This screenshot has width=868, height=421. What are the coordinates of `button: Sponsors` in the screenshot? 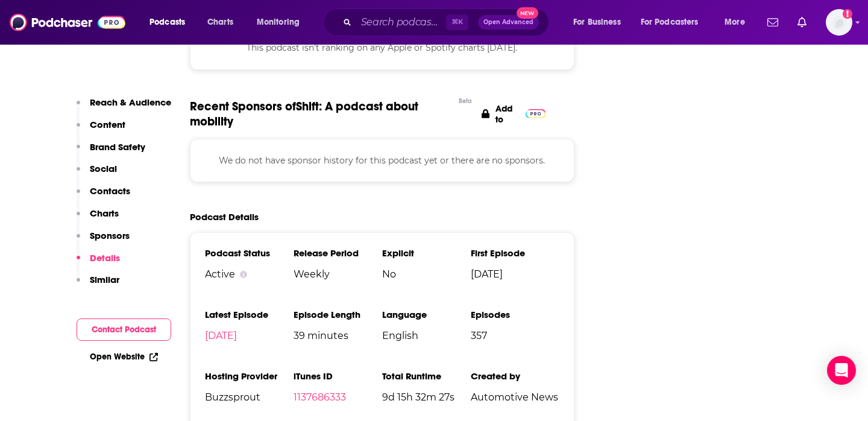 It's located at (103, 241).